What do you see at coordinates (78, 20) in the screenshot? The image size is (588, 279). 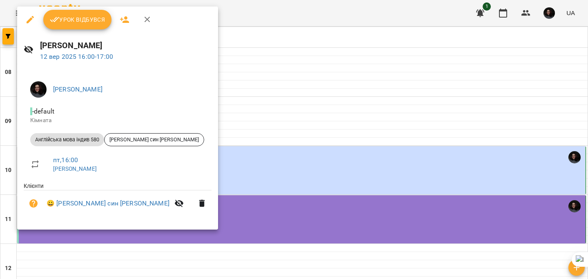 I see `span: Урок відбувся` at bounding box center [78, 20].